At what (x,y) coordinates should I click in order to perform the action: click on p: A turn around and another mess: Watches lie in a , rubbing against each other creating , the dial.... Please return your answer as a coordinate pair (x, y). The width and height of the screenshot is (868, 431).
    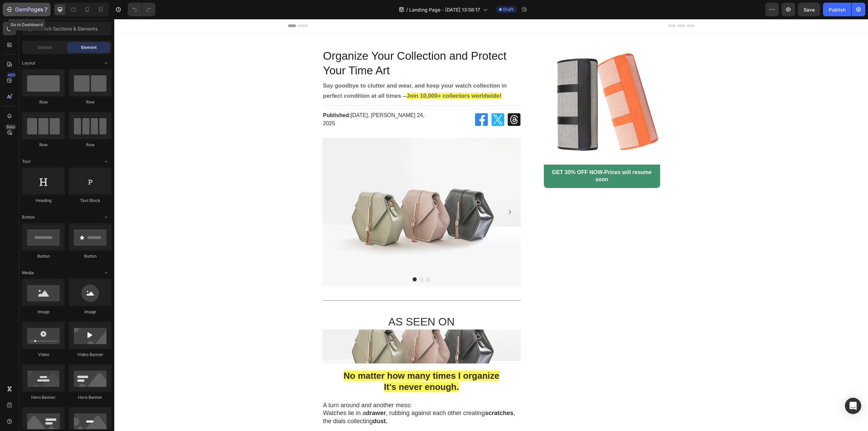
    Looking at the image, I should click on (308, 394).